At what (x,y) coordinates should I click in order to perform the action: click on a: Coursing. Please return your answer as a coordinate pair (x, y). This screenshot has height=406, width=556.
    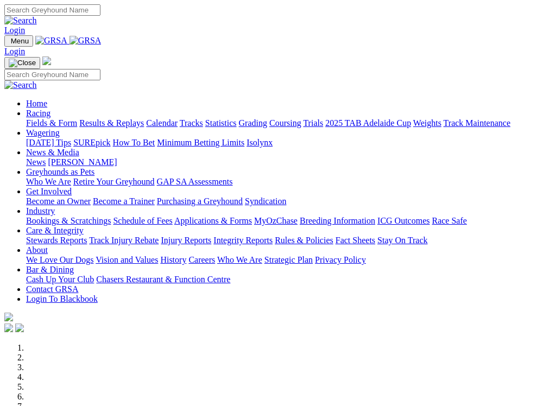
    Looking at the image, I should click on (285, 123).